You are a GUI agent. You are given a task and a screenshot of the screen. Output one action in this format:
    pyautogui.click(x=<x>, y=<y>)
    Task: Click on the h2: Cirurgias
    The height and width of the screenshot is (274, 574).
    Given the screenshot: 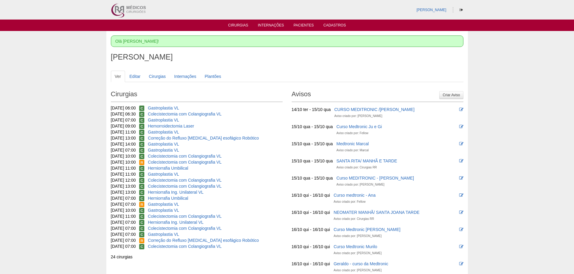 What is the action you would take?
    pyautogui.click(x=197, y=95)
    